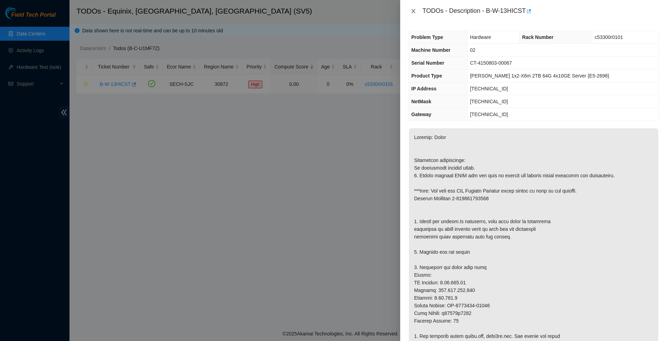  Describe the element at coordinates (421, 114) in the screenshot. I see `span: Gateway` at that location.